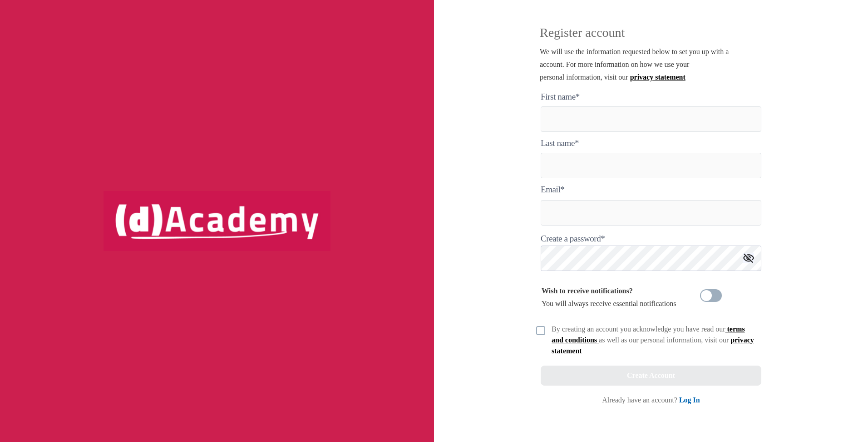 Image resolution: width=868 pixels, height=442 pixels. Describe the element at coordinates (654, 340) in the screenshot. I see `div: By creating an account you acknowledge you have read our as well as our personal information, vis...` at that location.